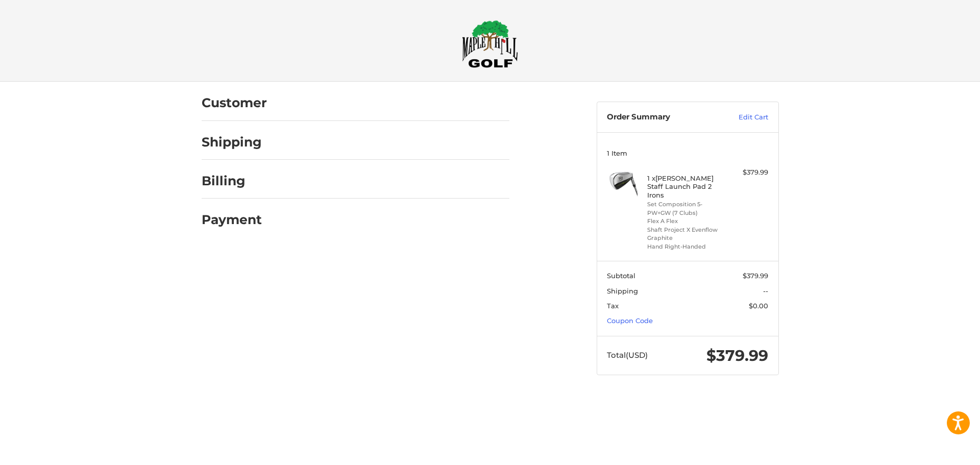 This screenshot has height=465, width=980. Describe the element at coordinates (231, 220) in the screenshot. I see `h2: Payment` at that location.